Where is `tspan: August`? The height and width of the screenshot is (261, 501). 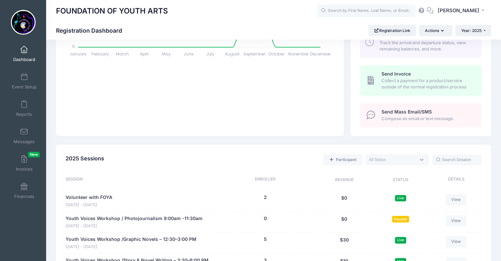 tspan: August is located at coordinates (232, 54).